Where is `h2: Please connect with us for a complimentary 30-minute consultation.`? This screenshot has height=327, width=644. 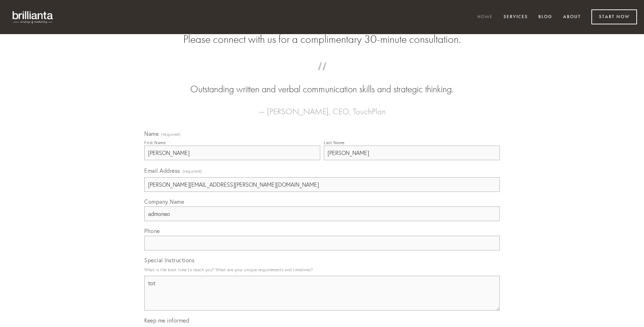
h2: Please connect with us for a complimentary 30-minute consultation. is located at coordinates (322, 39).